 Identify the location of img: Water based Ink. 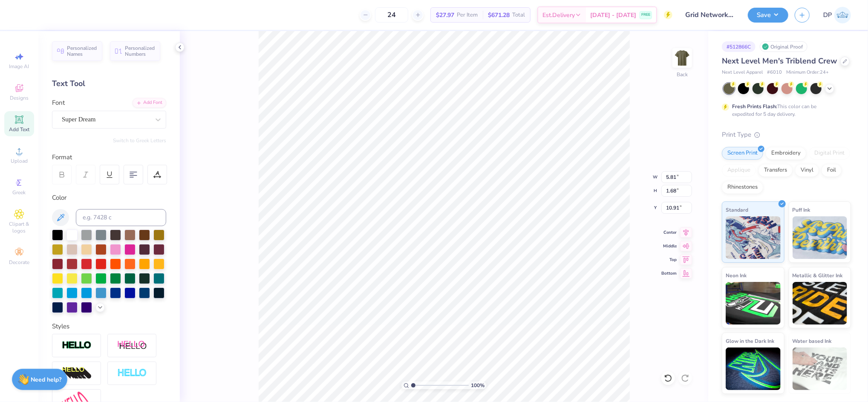
(820, 369).